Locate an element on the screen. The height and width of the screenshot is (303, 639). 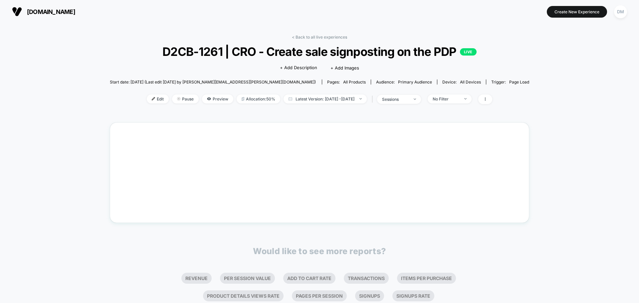
li: Items Per Purchase is located at coordinates (426, 278).